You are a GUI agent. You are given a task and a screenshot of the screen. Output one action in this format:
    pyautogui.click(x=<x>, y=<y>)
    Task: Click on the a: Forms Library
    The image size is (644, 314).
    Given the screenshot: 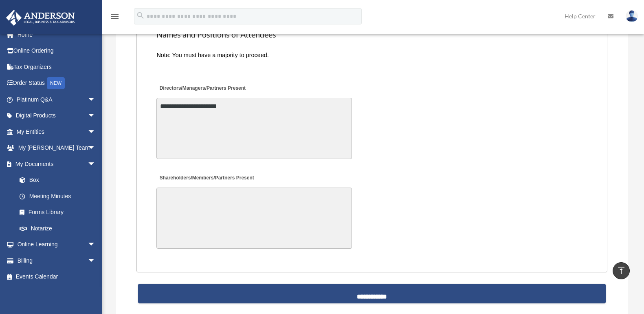 What is the action you would take?
    pyautogui.click(x=59, y=213)
    